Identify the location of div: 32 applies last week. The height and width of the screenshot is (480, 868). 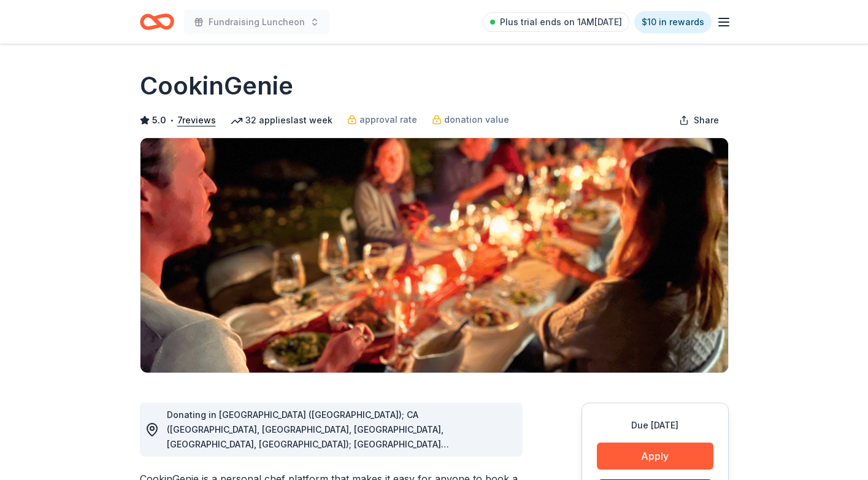
(282, 120).